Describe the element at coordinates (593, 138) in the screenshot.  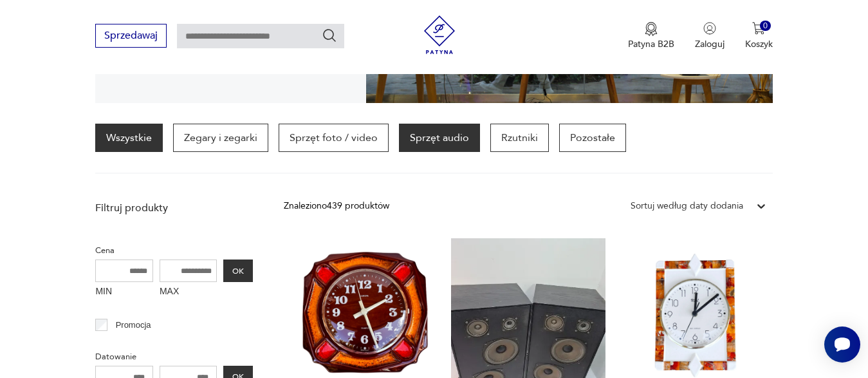
I see `a: Pozostałe` at that location.